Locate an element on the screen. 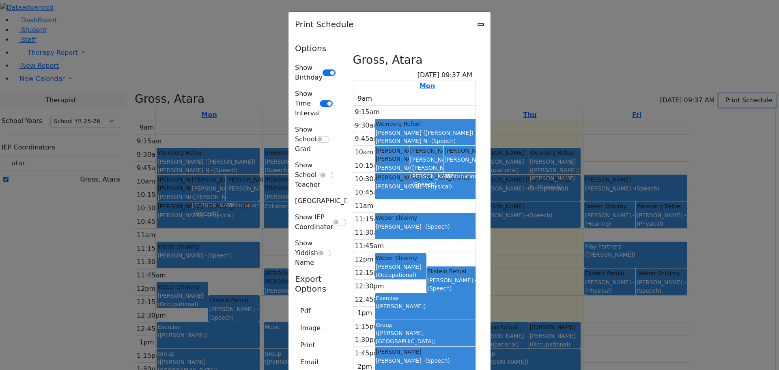 This screenshot has height=370, width=779. button: Pdf is located at coordinates (305, 311).